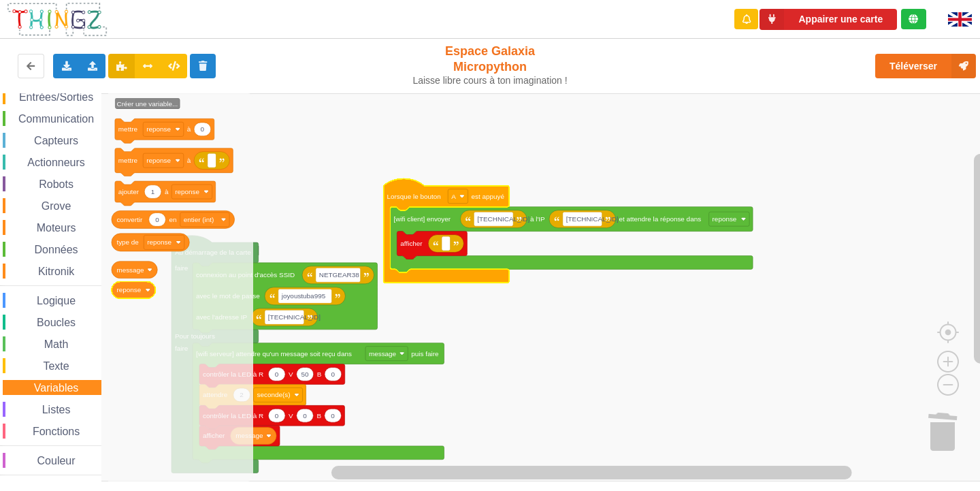  What do you see at coordinates (490, 80) in the screenshot?
I see `div: Laisse libre cours à ton imagination !` at bounding box center [490, 80].